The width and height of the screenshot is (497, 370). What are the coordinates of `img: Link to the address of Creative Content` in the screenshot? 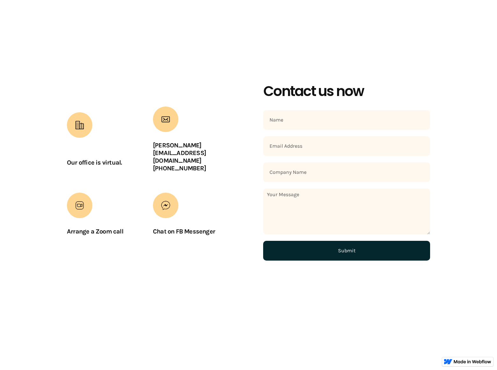 It's located at (80, 125).